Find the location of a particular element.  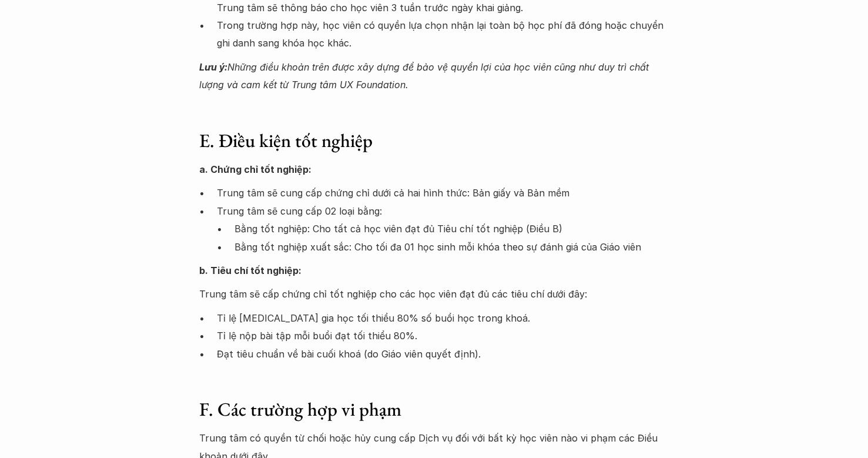

p: Trong trường hợp này, học viên có quyền lựa chọn nhận lại toàn bộ học phí đã đóng hoặc chuyển ghi... is located at coordinates (443, 34).